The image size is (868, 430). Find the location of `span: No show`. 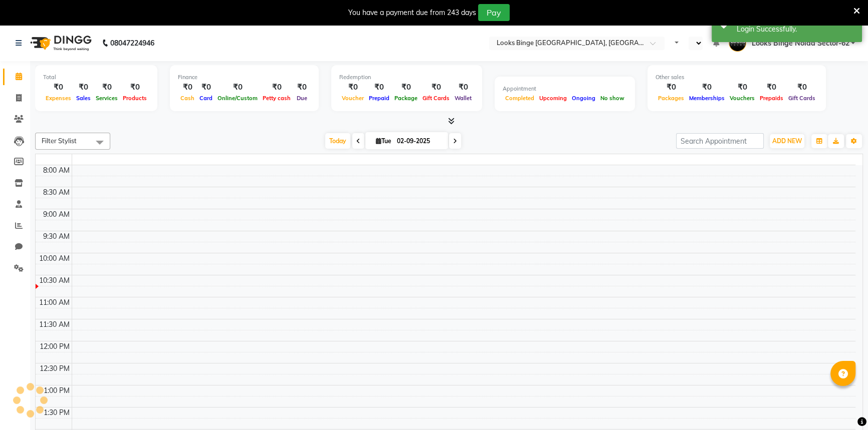

span: No show is located at coordinates (613, 98).